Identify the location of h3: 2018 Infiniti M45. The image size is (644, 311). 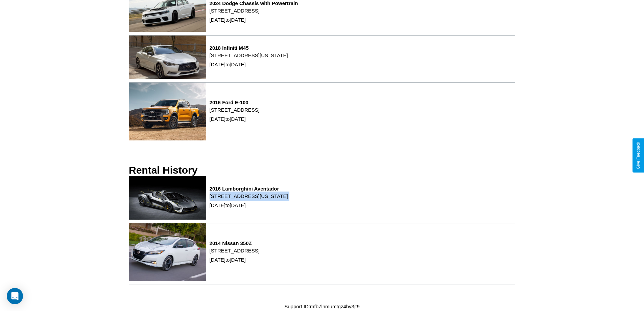
(249, 48).